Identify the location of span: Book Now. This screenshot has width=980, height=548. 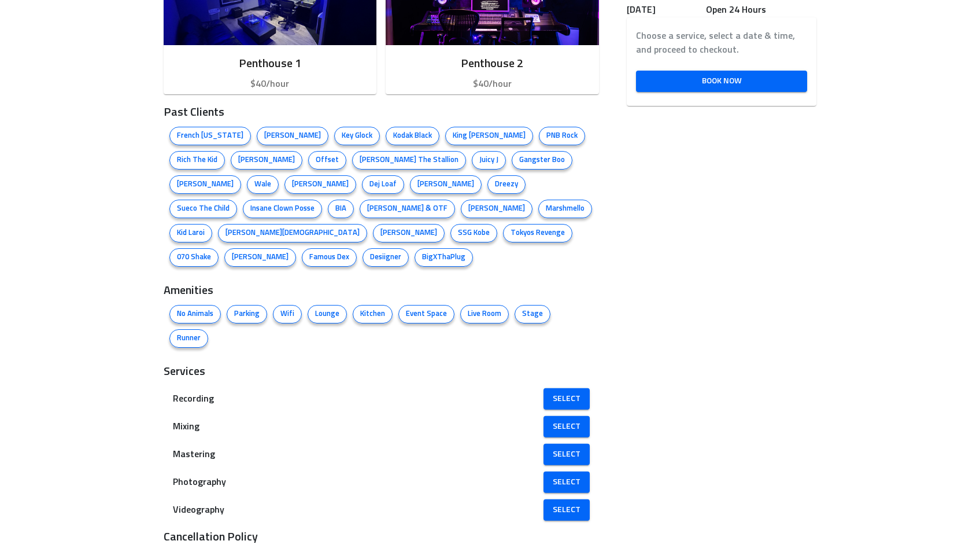
(721, 81).